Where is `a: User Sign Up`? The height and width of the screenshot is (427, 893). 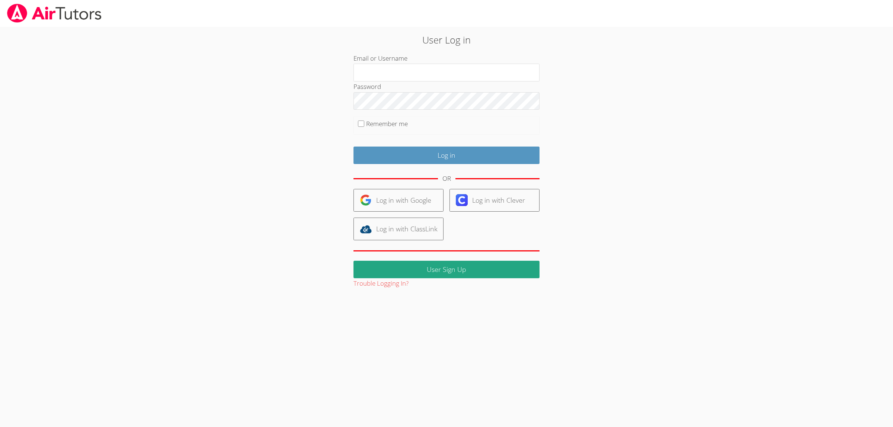
a: User Sign Up is located at coordinates (446, 269).